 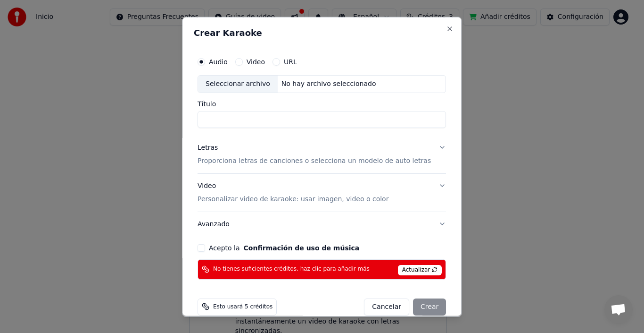 What do you see at coordinates (218, 61) in the screenshot?
I see `label: Audio` at bounding box center [218, 61].